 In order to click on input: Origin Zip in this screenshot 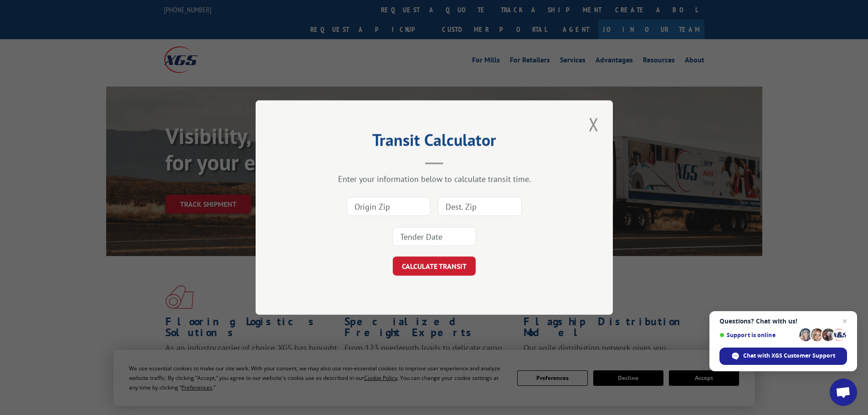, I will do `click(389, 206)`.